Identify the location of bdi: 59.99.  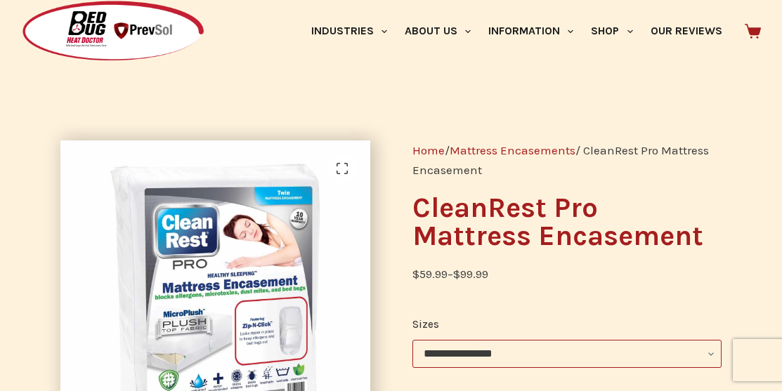
(430, 274).